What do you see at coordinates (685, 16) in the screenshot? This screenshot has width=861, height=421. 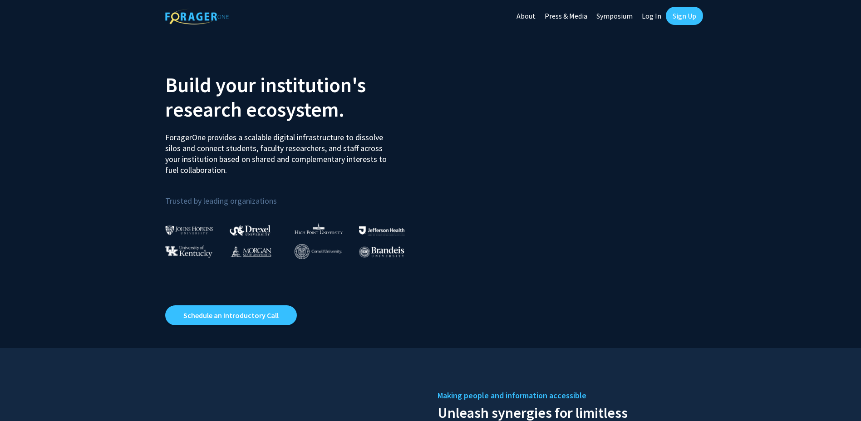 I see `a: Sign Up` at bounding box center [685, 16].